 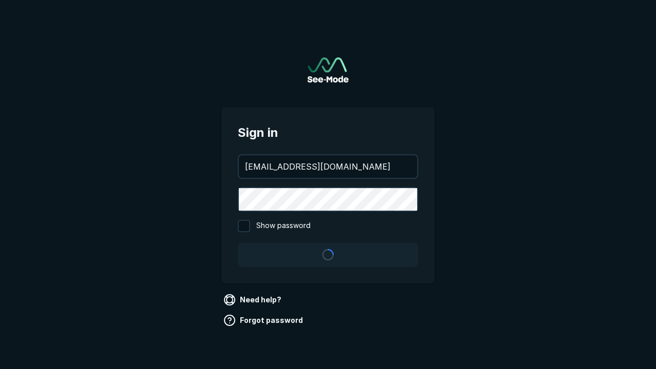 I want to click on span: Show password, so click(x=283, y=226).